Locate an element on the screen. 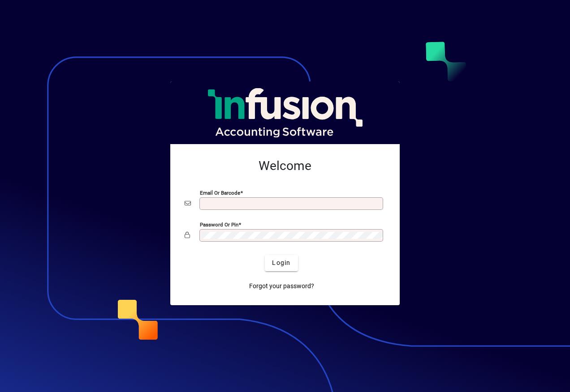  button: Login is located at coordinates (281, 263).